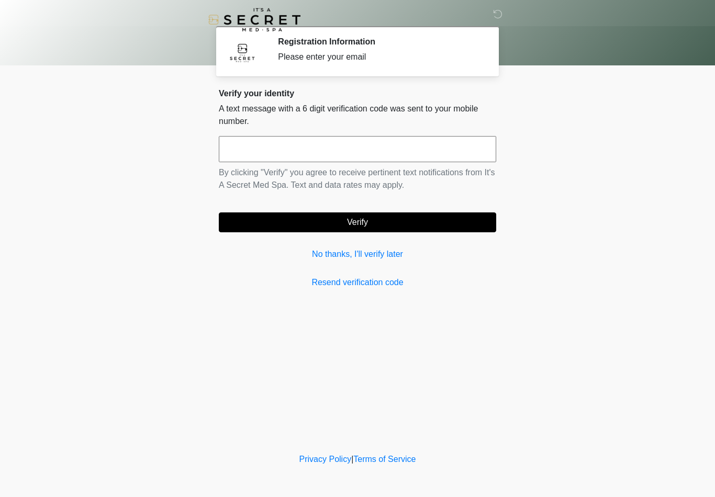 Image resolution: width=715 pixels, height=497 pixels. I want to click on h2: Verify your identity, so click(357, 93).